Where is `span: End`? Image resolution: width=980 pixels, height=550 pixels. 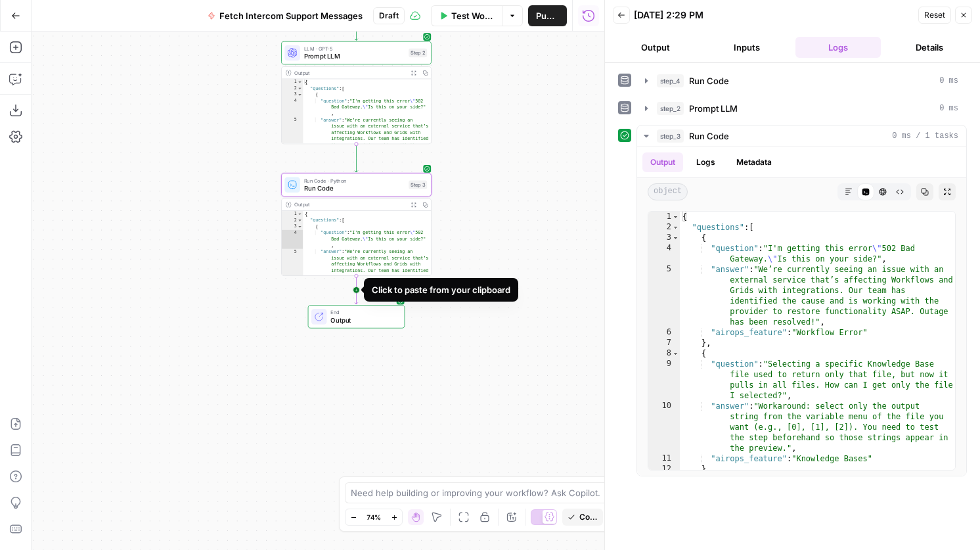
span: End is located at coordinates (363, 312).